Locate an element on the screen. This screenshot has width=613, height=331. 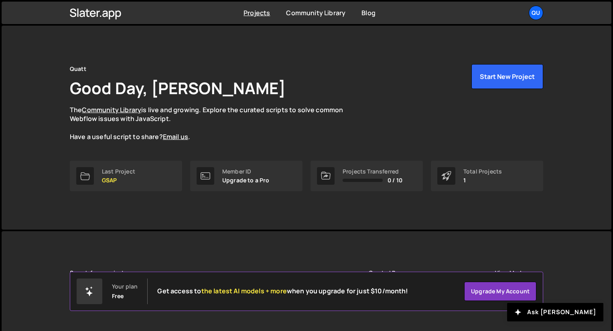
span: the latest AI models + more is located at coordinates (244, 291).